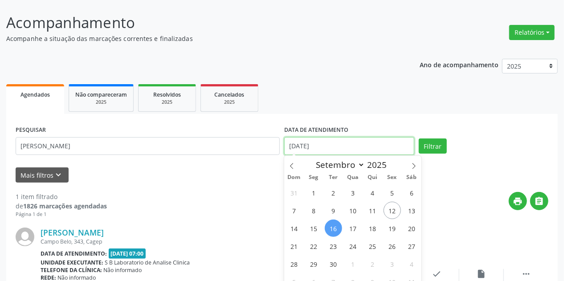 Image resolution: width=564 pixels, height=281 pixels. I want to click on button: Relatórios, so click(532, 33).